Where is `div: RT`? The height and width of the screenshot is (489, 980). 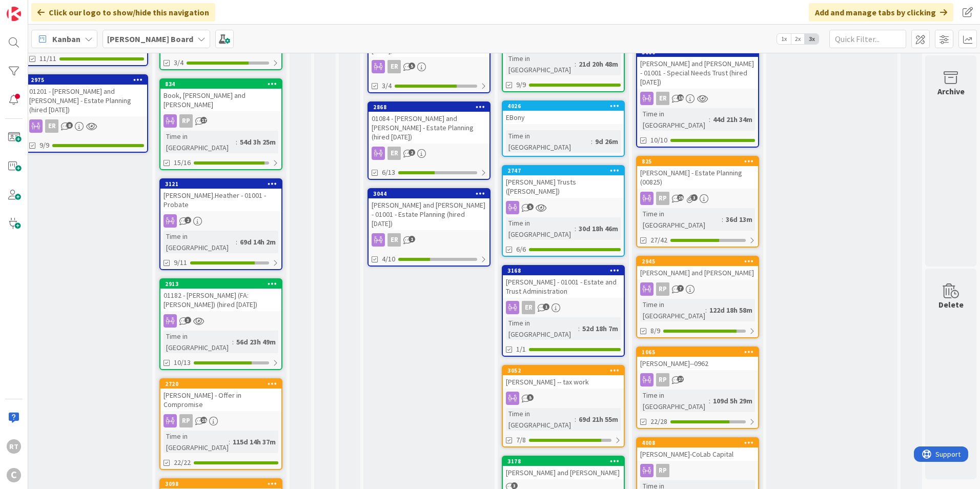
div: RT is located at coordinates (13, 447).